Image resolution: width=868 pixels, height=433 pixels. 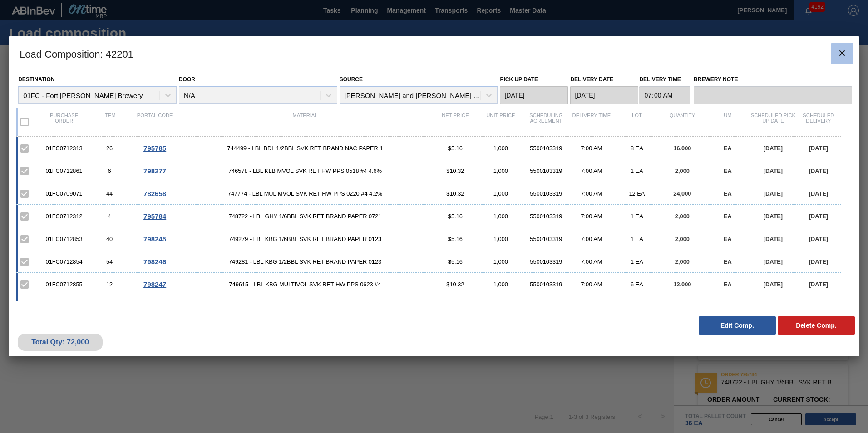 What do you see at coordinates (728, 122) in the screenshot?
I see `div: UM` at bounding box center [728, 122].